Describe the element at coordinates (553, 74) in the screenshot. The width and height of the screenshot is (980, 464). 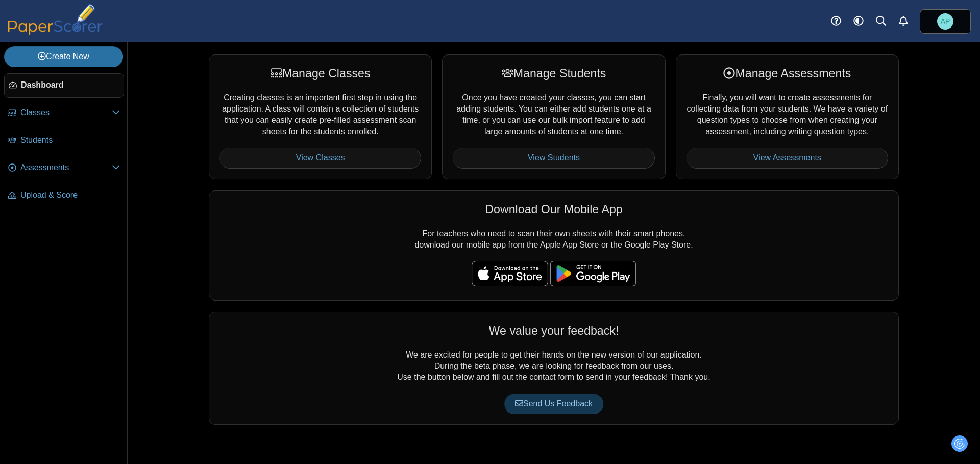
I see `div: Manage Students` at that location.